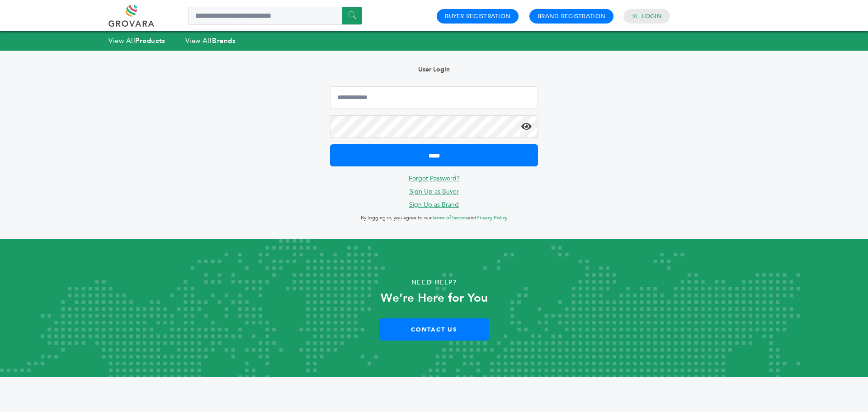 The height and width of the screenshot is (412, 868). What do you see at coordinates (652, 16) in the screenshot?
I see `a: Login` at bounding box center [652, 16].